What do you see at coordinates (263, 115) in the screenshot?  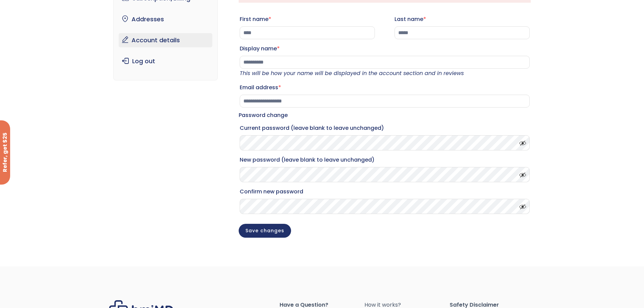 I see `legend: Password change` at bounding box center [263, 115].